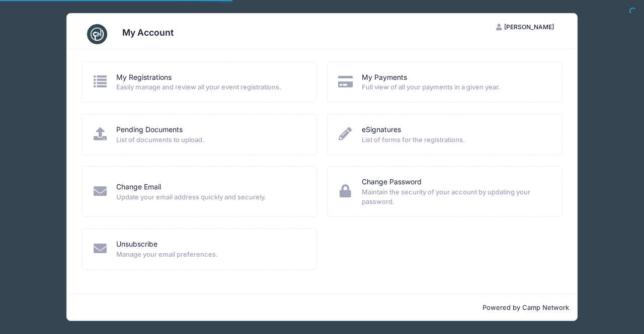 This screenshot has height=334, width=644. What do you see at coordinates (144, 77) in the screenshot?
I see `a: My Registrations` at bounding box center [144, 77].